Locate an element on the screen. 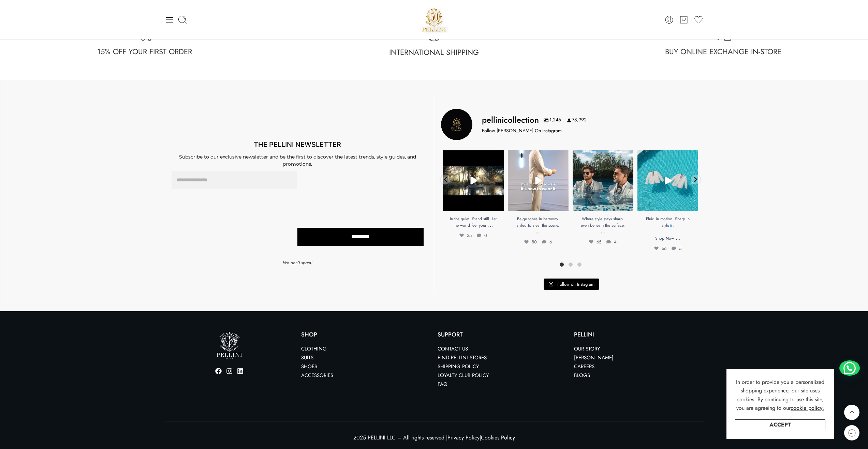  a: Our Story is located at coordinates (587, 349).